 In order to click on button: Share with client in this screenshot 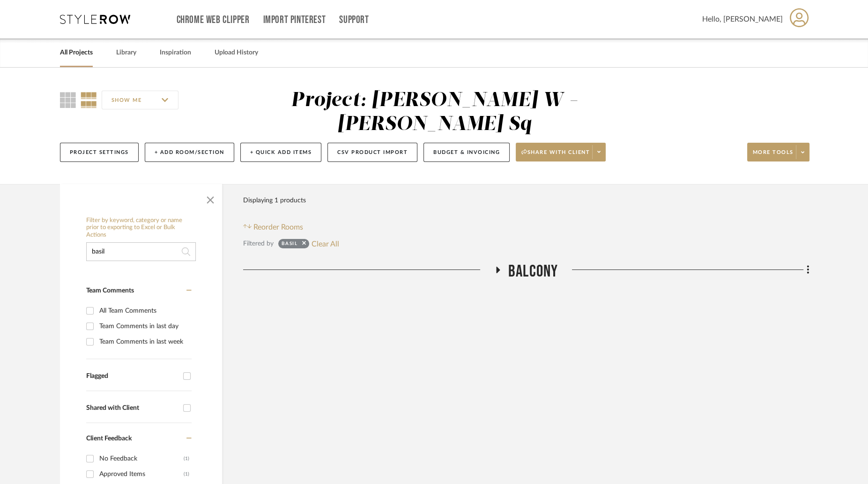, I will do `click(561, 152)`.